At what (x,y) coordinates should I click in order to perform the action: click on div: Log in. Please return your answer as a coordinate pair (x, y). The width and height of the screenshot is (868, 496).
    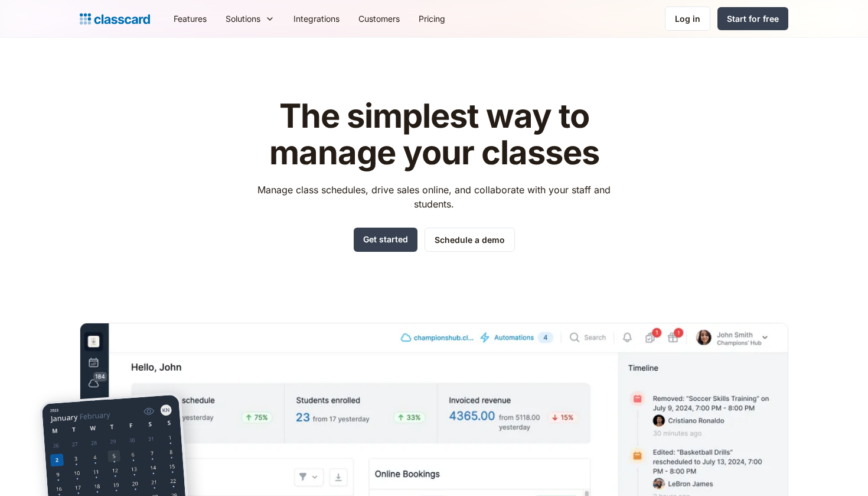
    Looking at the image, I should click on (687, 18).